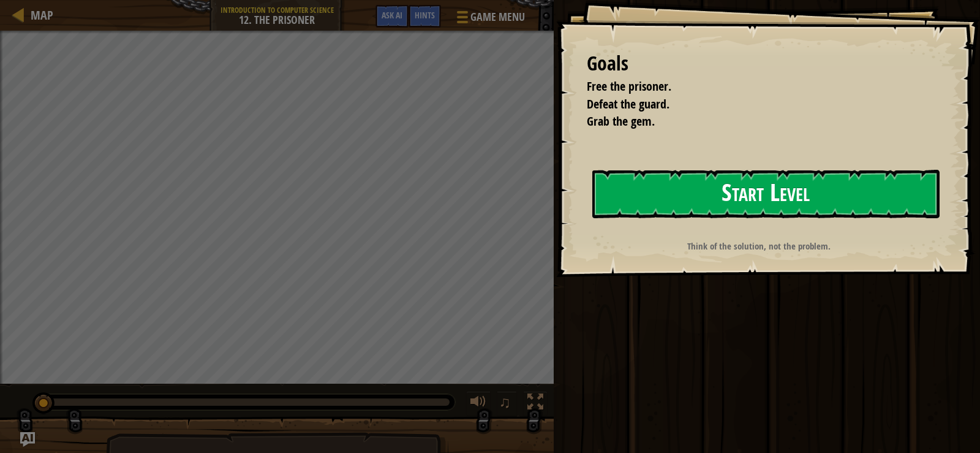 The height and width of the screenshot is (453, 980). What do you see at coordinates (478, 403) in the screenshot?
I see `button: Adjust volume` at bounding box center [478, 403].